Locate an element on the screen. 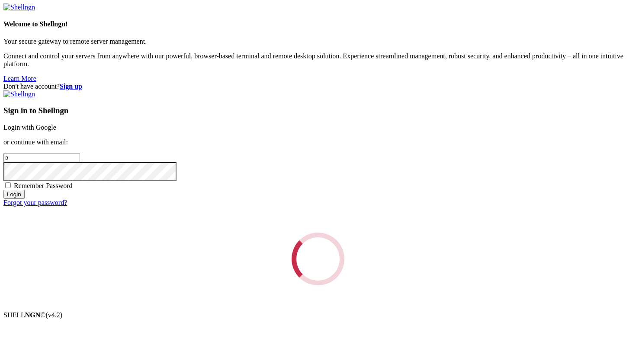 This screenshot has height=364, width=636. a: Sign up is located at coordinates (71, 86).